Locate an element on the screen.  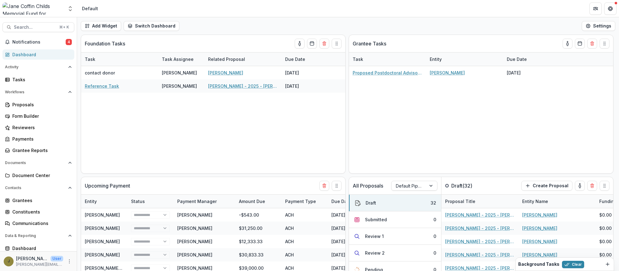
div: Payment Type is located at coordinates (305, 201).